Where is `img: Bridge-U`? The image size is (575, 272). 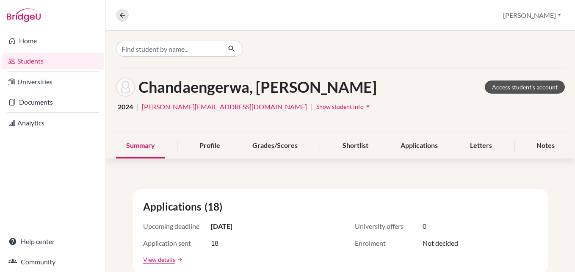
img: Bridge-U is located at coordinates (24, 15).